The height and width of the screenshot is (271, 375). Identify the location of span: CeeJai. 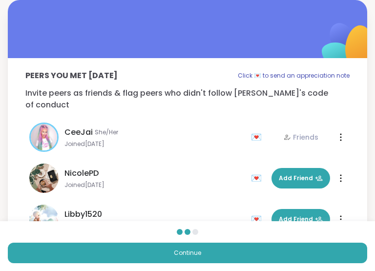
(79, 132).